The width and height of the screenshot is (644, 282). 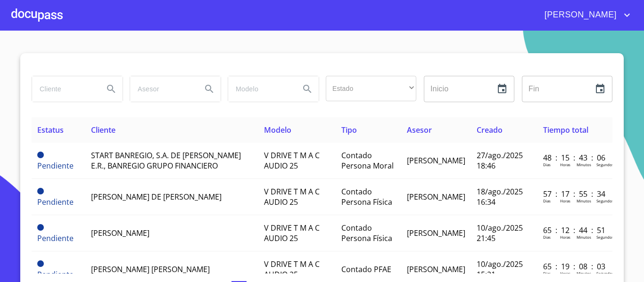 What do you see at coordinates (104, 130) in the screenshot?
I see `span: Cliente` at bounding box center [104, 130].